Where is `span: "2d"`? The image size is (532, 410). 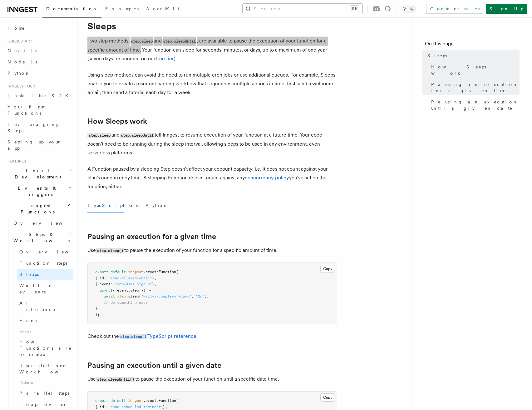 span: "2d" is located at coordinates (200, 296).